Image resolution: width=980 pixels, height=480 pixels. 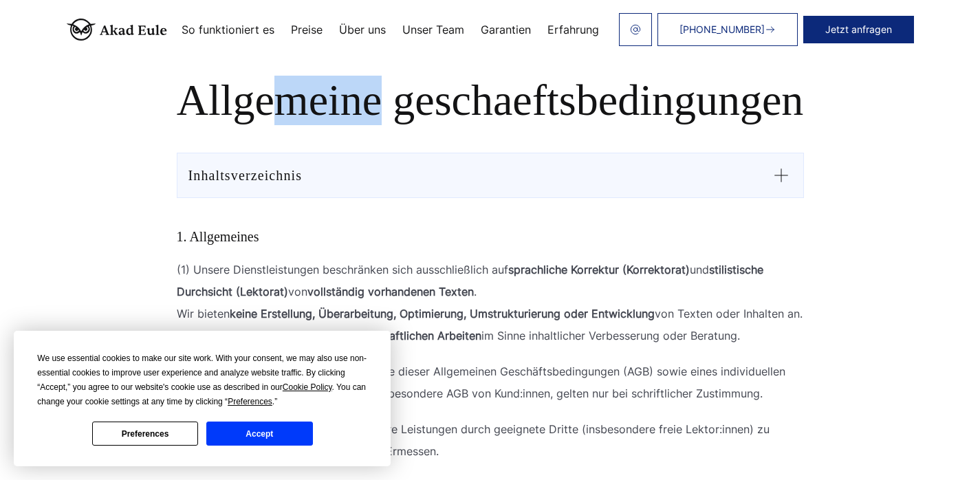 I want to click on button: Preferences, so click(x=145, y=433).